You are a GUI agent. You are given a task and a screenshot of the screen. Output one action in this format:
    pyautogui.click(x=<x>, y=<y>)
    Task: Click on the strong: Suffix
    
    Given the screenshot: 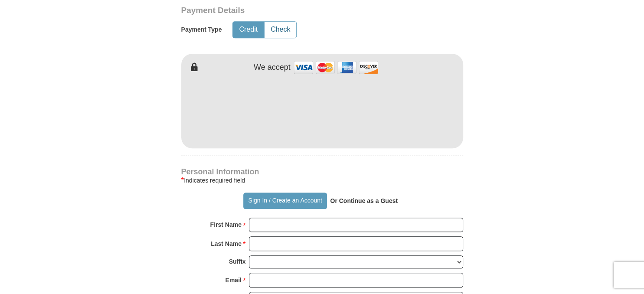 What is the action you would take?
    pyautogui.click(x=237, y=261)
    